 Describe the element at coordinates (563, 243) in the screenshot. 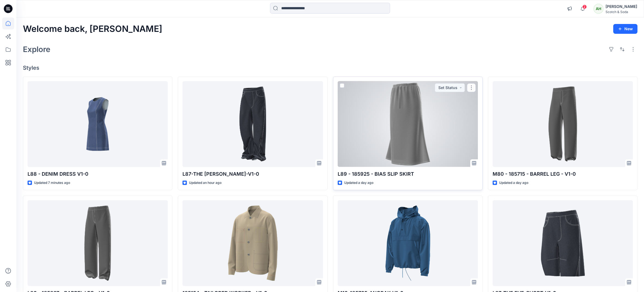

I see `a: L87-THE EVE-SHORT-V1-0` at that location.